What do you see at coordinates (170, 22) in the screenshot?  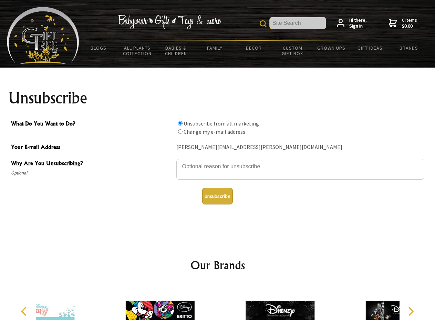 I see `img: Babywear - Gifts - Toys & more` at bounding box center [170, 22].